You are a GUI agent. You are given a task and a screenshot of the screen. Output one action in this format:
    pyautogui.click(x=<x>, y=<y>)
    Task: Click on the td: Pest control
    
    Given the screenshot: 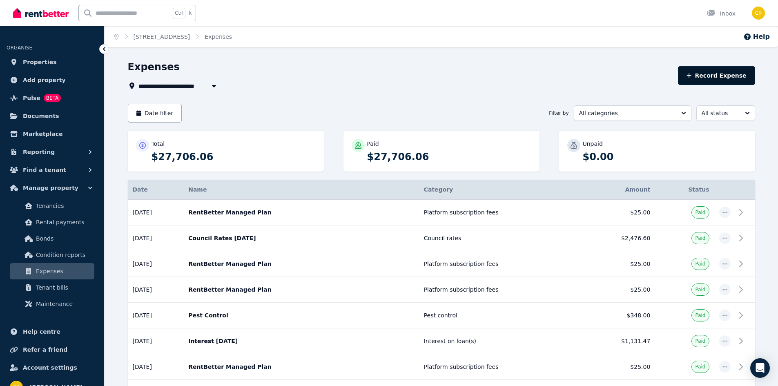 What is the action you would take?
    pyautogui.click(x=500, y=315)
    